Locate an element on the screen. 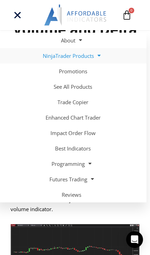  a: 0 is located at coordinates (127, 15).